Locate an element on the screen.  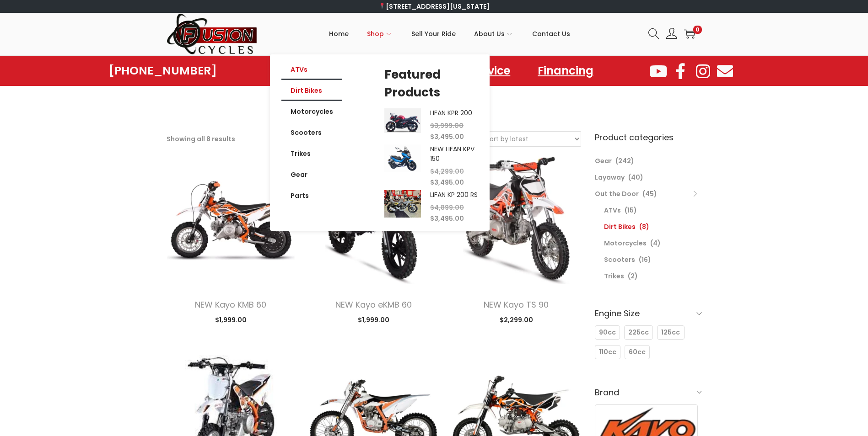
span: (45) is located at coordinates (650, 194).